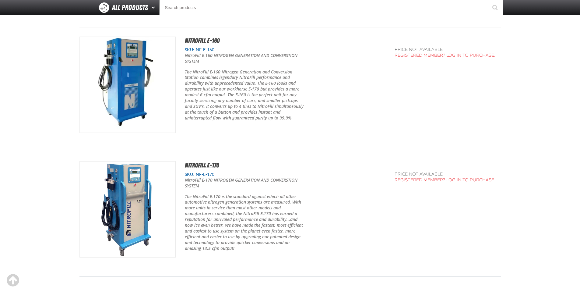 The image size is (580, 288). I want to click on span: NF-E-160, so click(204, 50).